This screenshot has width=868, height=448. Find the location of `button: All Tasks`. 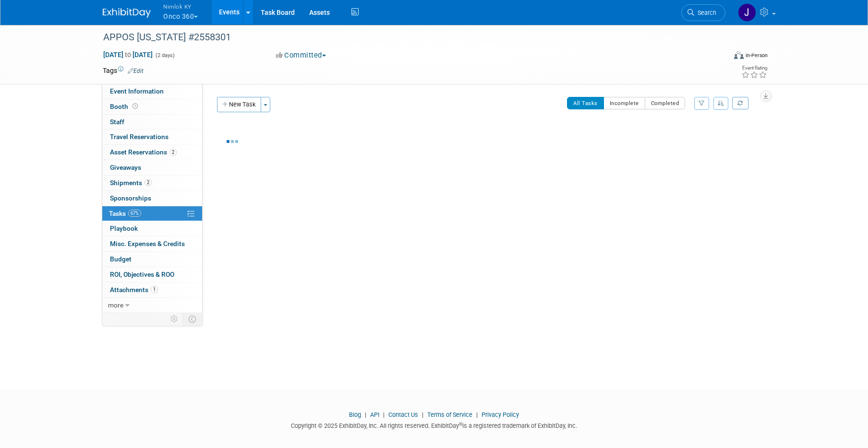

button: All Tasks is located at coordinates (585, 103).